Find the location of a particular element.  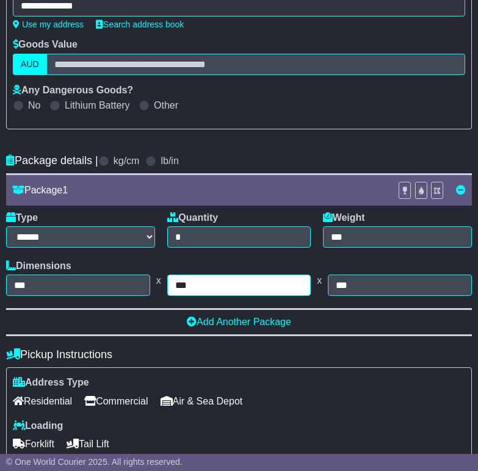

a: Search address book is located at coordinates (140, 24).